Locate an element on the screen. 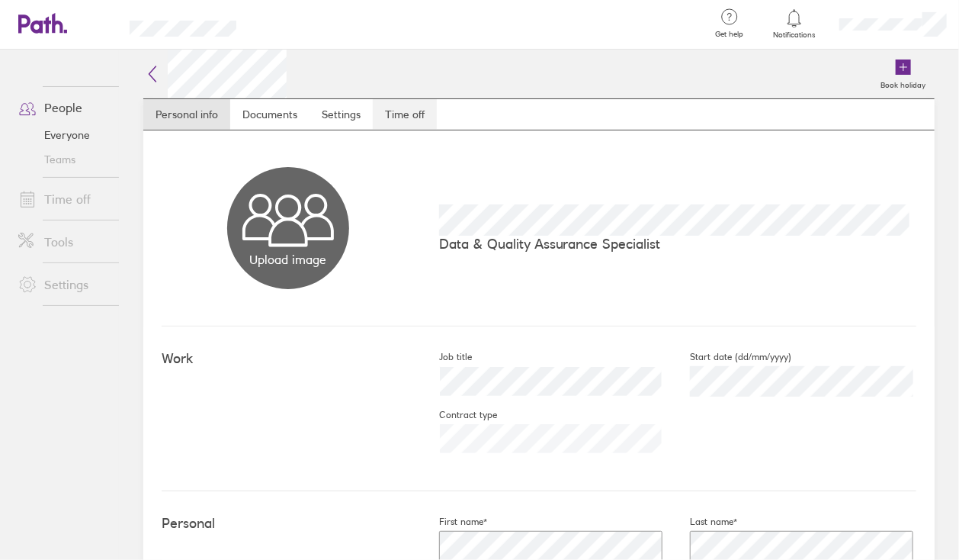 This screenshot has width=959, height=560. label: Book holiday is located at coordinates (903, 83).